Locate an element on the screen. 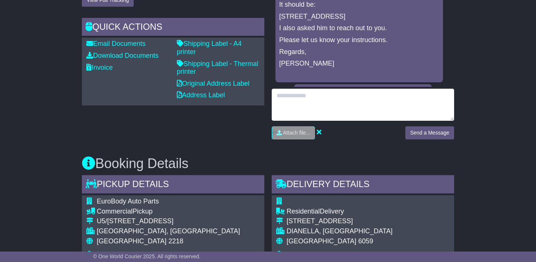  h3: Booking Details is located at coordinates (268, 163).